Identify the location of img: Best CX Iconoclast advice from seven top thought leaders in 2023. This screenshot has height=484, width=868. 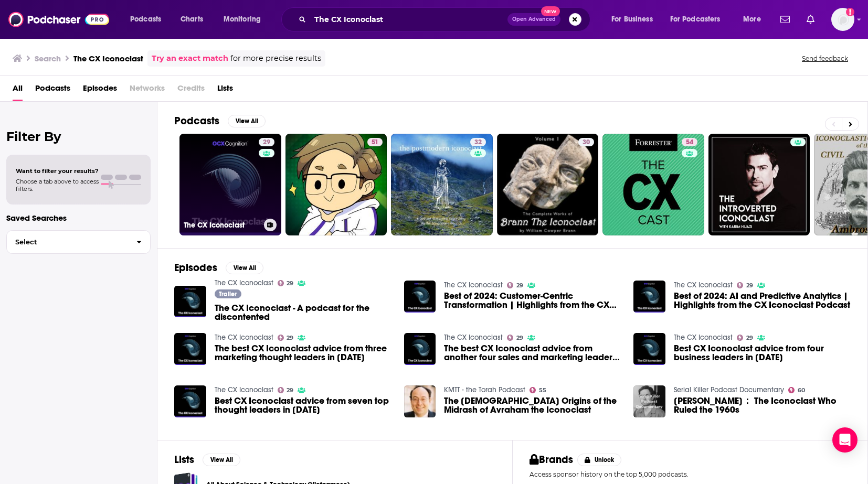
(190, 401).